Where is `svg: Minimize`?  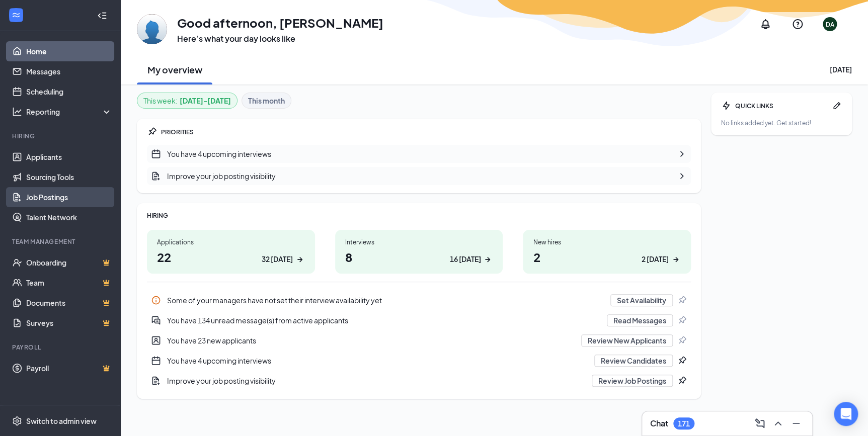
svg: Minimize is located at coordinates (796, 423).